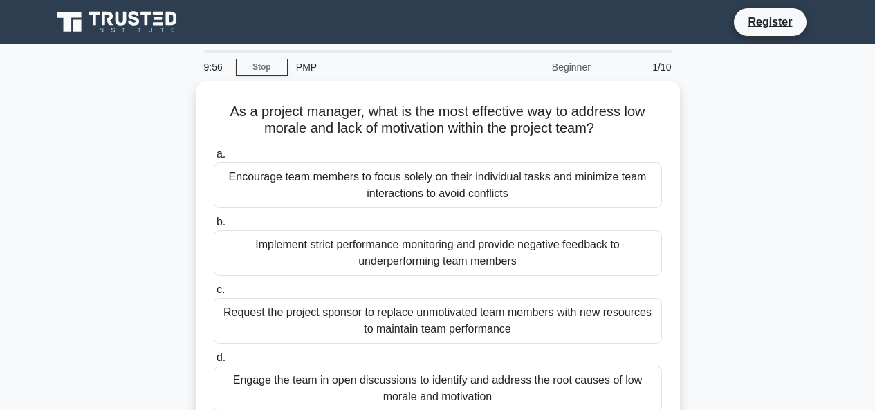  What do you see at coordinates (216, 67) in the screenshot?
I see `div: 9:56` at bounding box center [216, 67].